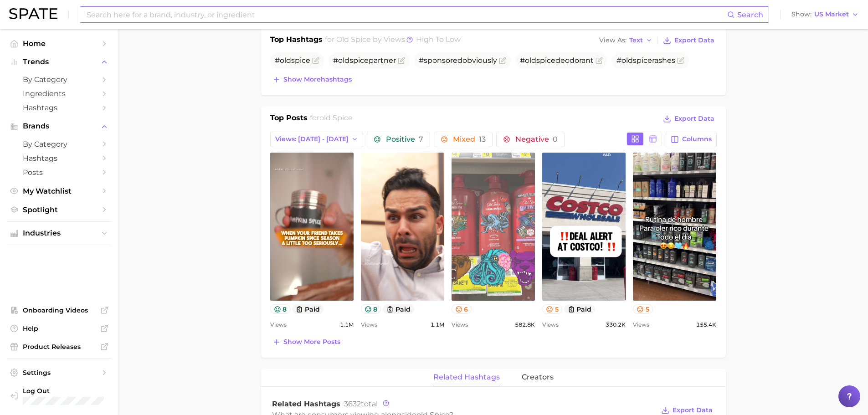 This screenshot has width=868, height=415. What do you see at coordinates (707, 325) in the screenshot?
I see `span: 155.4k` at bounding box center [707, 325].